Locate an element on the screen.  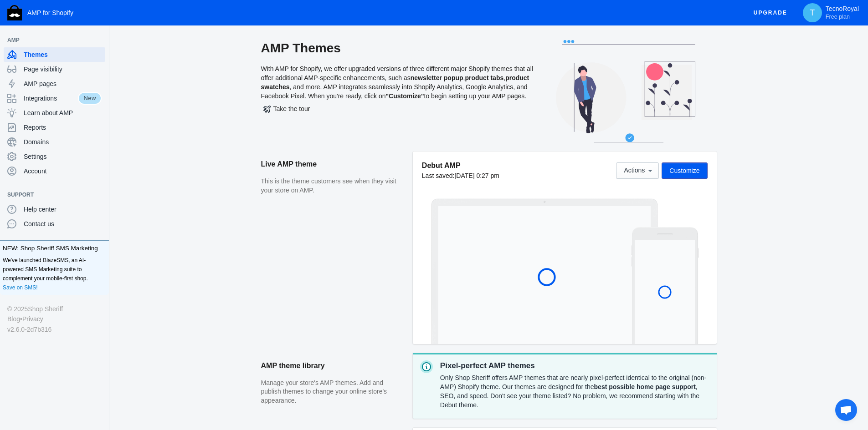
div: v2.6.0-2d7b316 is located at coordinates (54, 330).